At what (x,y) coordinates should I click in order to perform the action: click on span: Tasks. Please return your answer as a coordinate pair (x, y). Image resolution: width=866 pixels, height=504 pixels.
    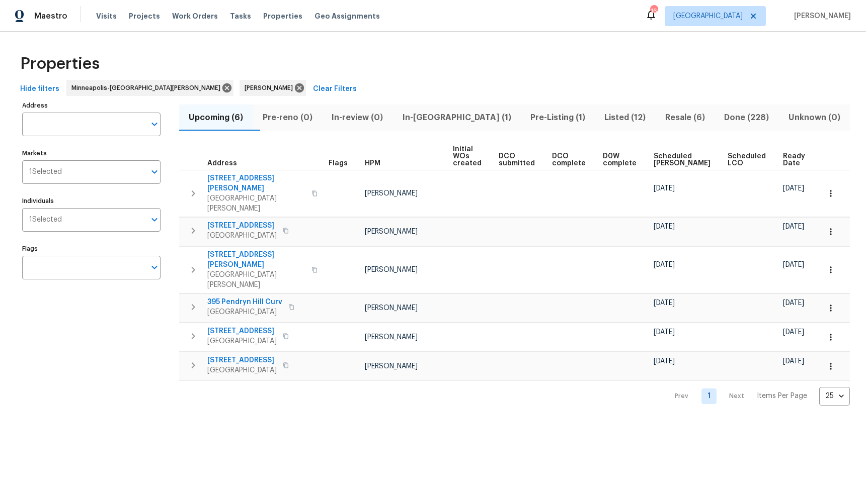
    Looking at the image, I should click on (240, 16).